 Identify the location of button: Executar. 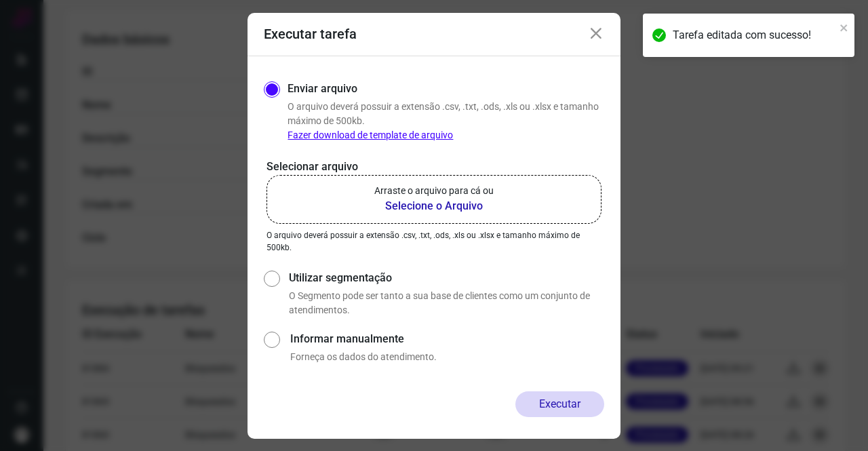
(560, 404).